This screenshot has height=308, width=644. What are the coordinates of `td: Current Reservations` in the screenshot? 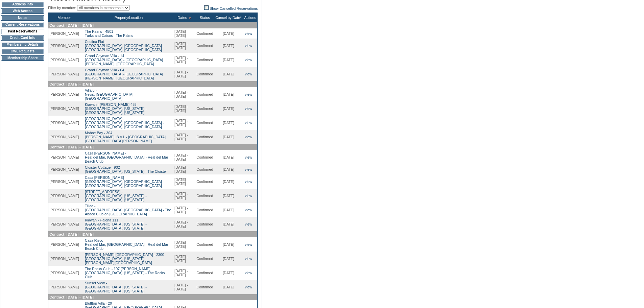 It's located at (22, 25).